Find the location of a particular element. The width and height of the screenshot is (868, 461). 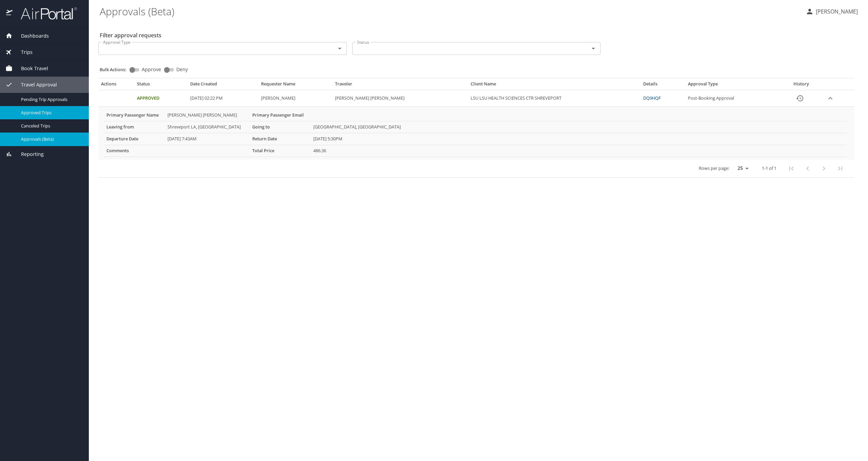

h2: Filter approval requests is located at coordinates (130, 36).